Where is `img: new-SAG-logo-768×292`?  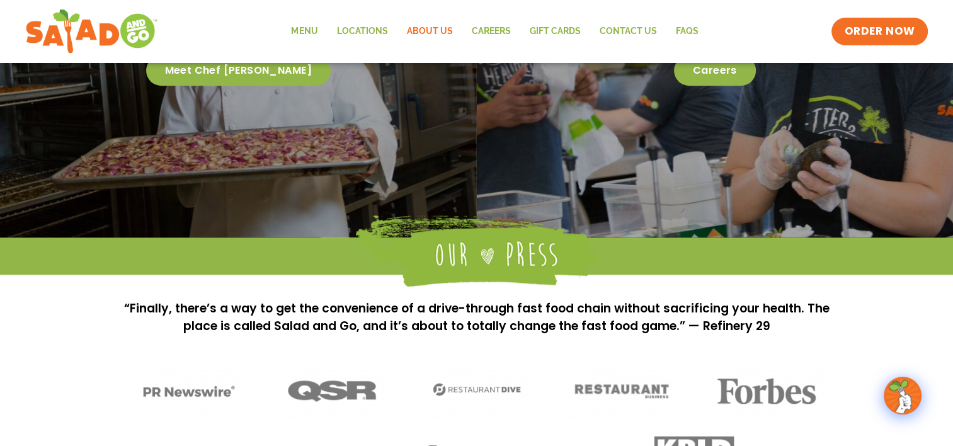 img: new-SAG-logo-768×292 is located at coordinates (91, 31).